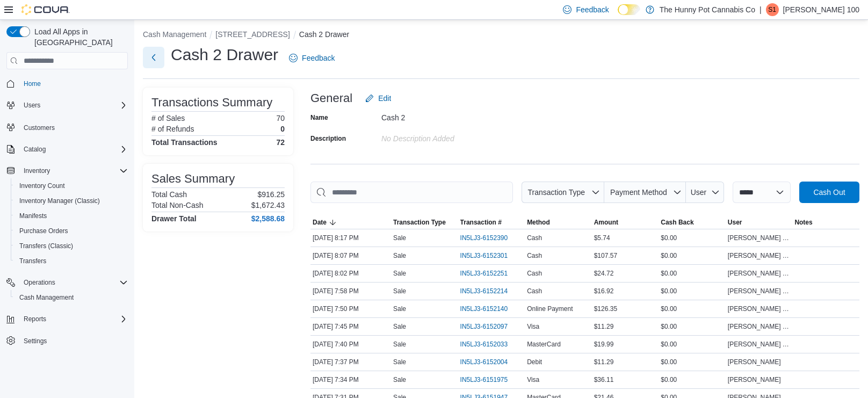 This screenshot has width=868, height=398. What do you see at coordinates (312, 58) in the screenshot?
I see `a: Feedback` at bounding box center [312, 58].